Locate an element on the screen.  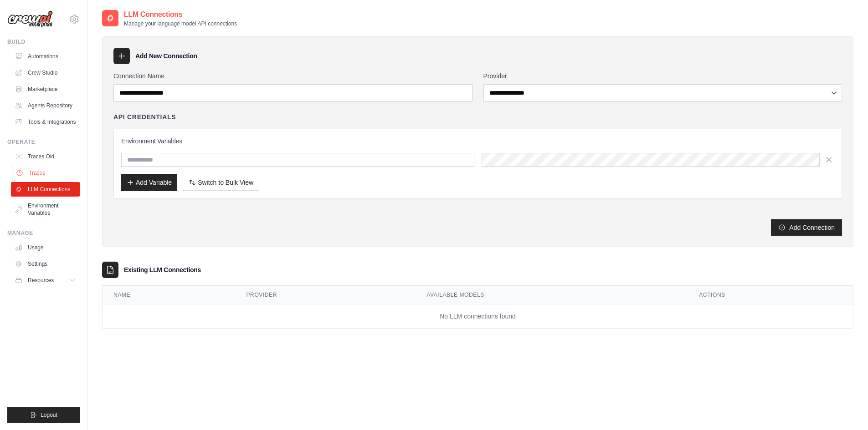
button: Add Connection is located at coordinates (806, 228).